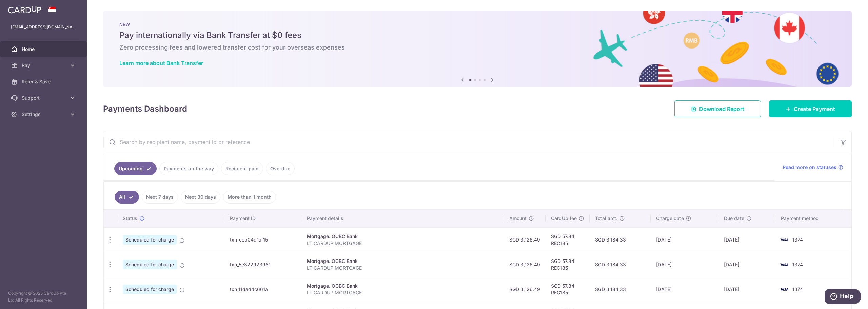 This screenshot has height=309, width=868. Describe the element at coordinates (145, 109) in the screenshot. I see `h4: Payments Dashboard` at that location.